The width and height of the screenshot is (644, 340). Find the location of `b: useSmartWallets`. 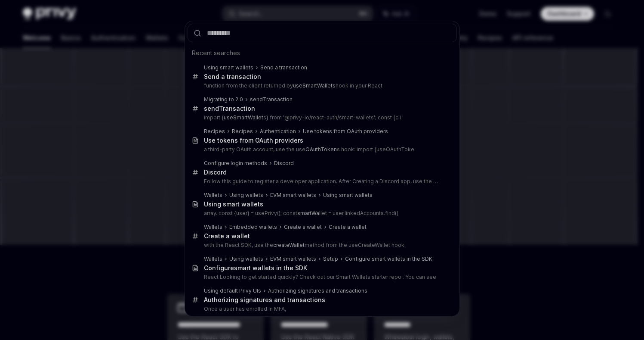

b: useSmartWallets is located at coordinates (314, 86).